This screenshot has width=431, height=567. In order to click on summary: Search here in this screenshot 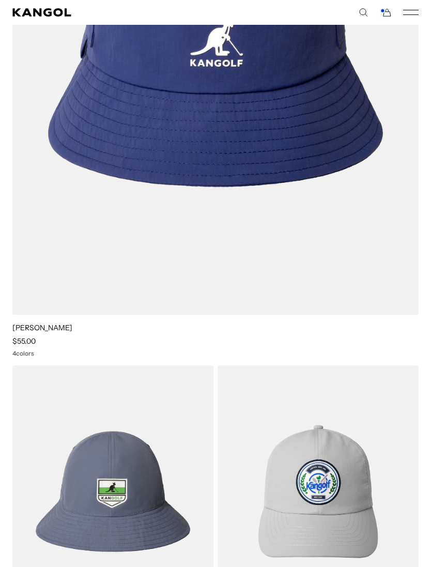, I will do `click(363, 12)`.